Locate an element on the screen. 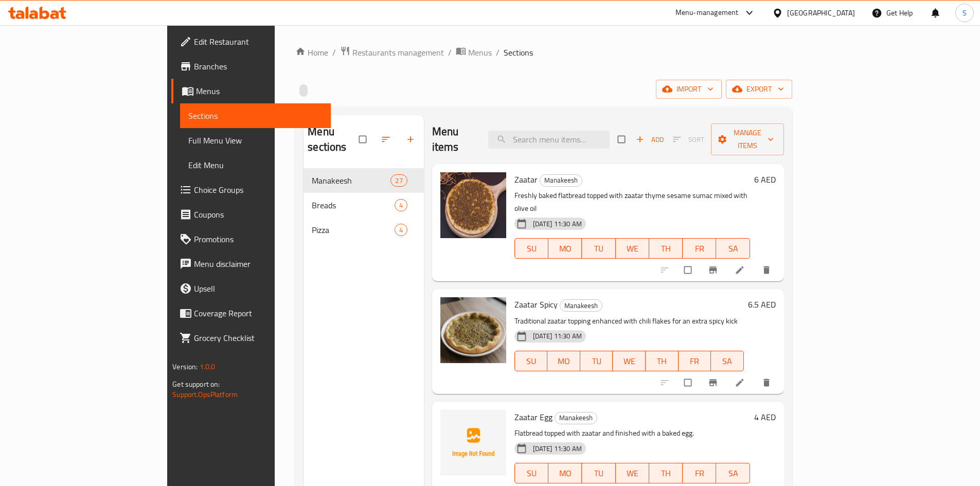 The image size is (980, 486). span: Zaatar Egg is located at coordinates (534, 417).